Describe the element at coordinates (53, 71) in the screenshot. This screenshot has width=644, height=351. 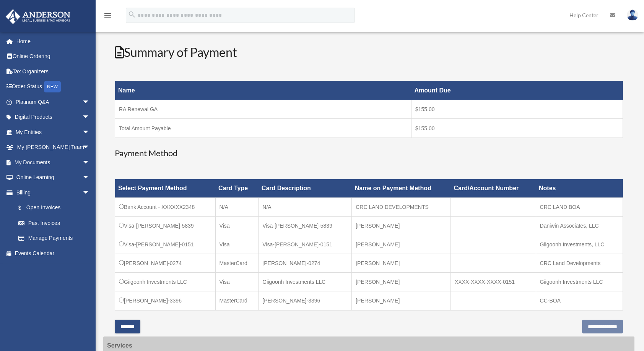
I see `a: Tax Organizers` at that location.